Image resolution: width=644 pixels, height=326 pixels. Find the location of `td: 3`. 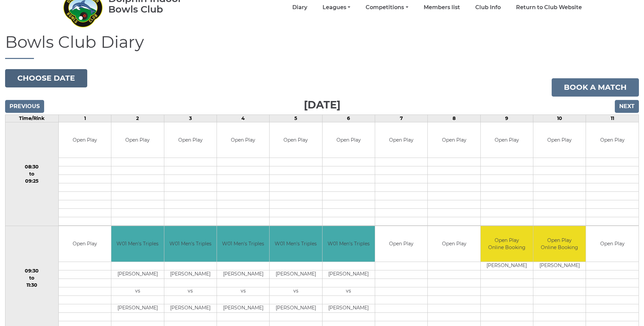

td: 3 is located at coordinates (190, 118).